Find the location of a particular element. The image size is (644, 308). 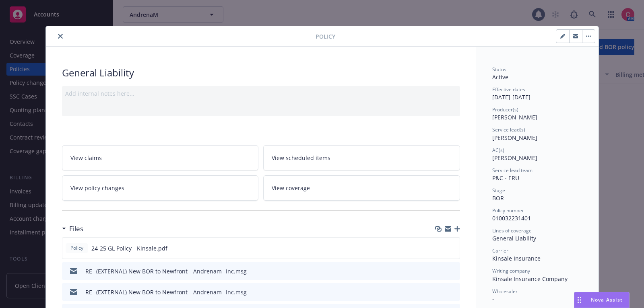

span: Kinsale Insurance is located at coordinates (516, 258).